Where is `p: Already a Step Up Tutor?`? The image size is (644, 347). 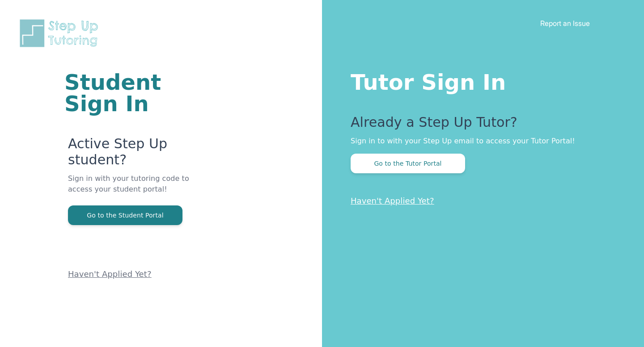
p: Already a Step Up Tutor? is located at coordinates (479, 125).